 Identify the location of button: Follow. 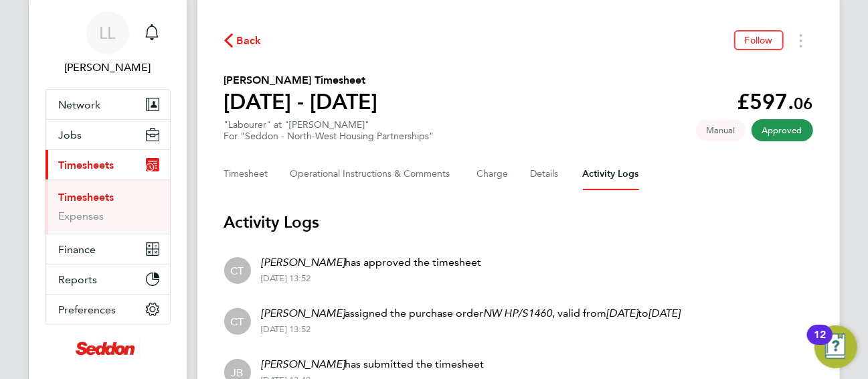
(759, 41).